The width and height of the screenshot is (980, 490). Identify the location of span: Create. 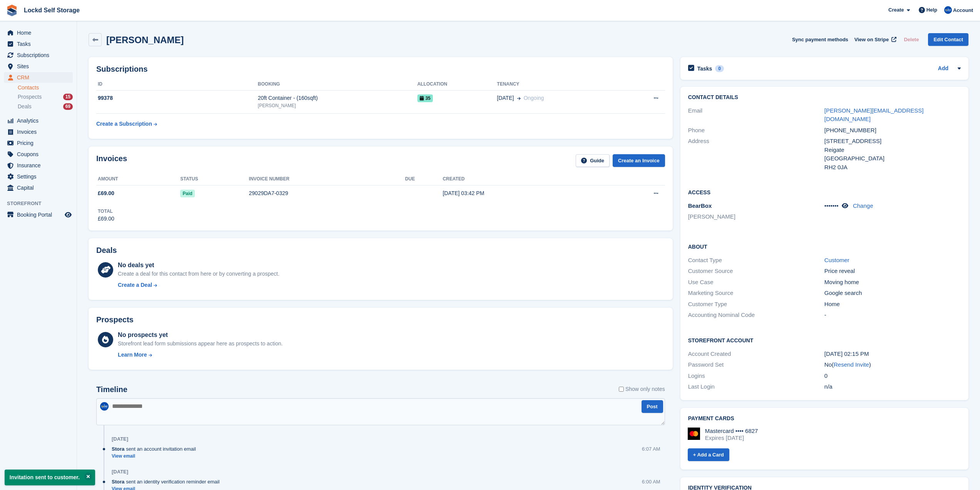
(896, 10).